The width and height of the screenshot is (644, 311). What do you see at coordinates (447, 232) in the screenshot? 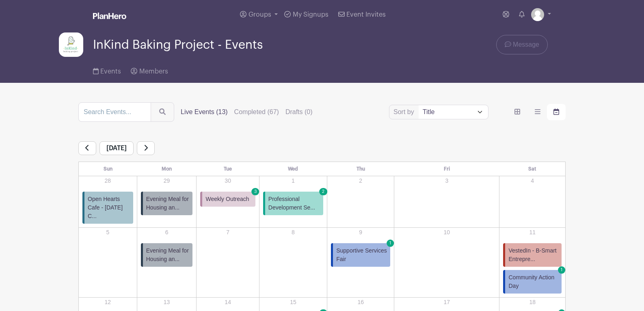
I see `p: 10` at bounding box center [447, 232].